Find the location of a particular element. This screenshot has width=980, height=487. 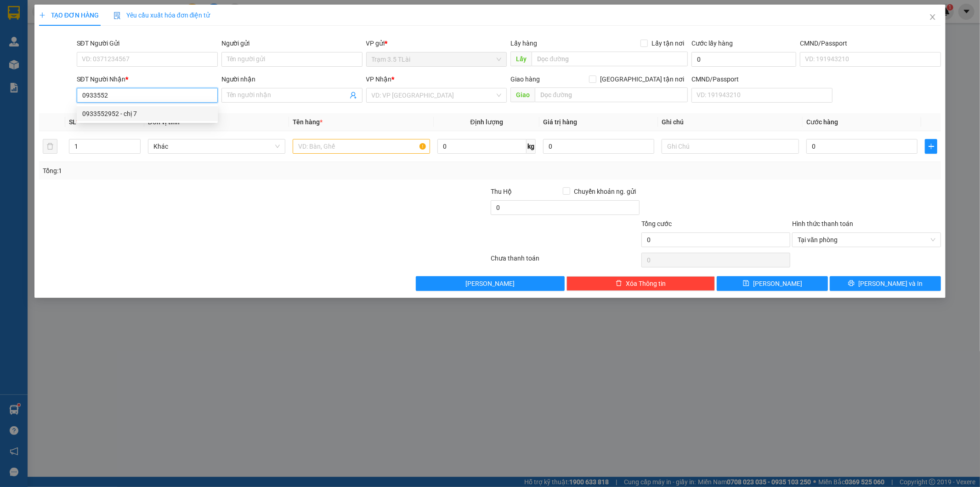

span: Khác is located at coordinates (216, 146).